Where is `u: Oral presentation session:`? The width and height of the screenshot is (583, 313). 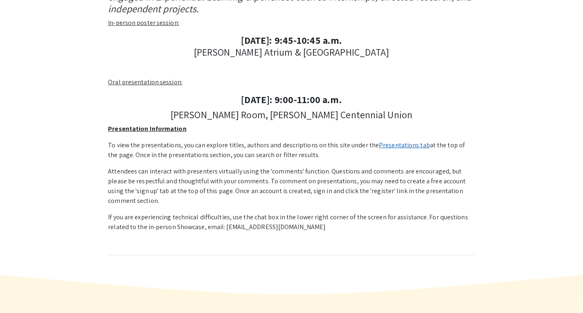 u: Oral presentation session: is located at coordinates (145, 82).